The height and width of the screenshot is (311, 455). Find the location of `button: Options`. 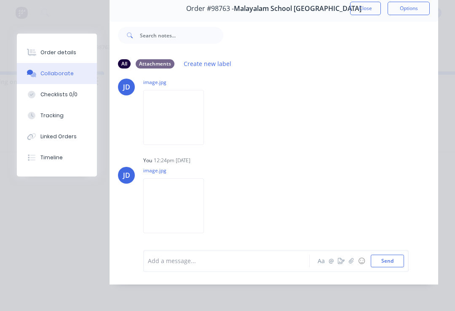

button: Options is located at coordinates (408, 8).